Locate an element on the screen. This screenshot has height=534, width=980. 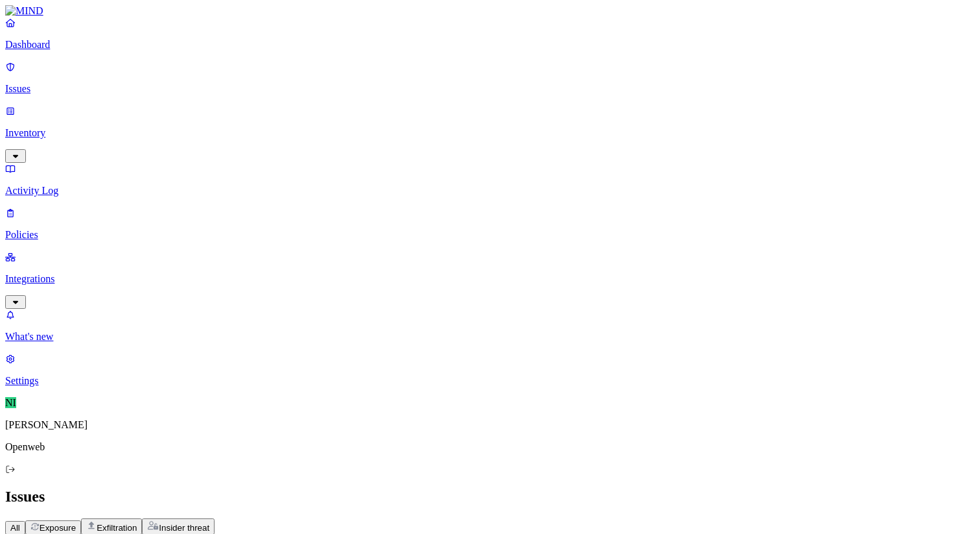
span: NI is located at coordinates (10, 402).